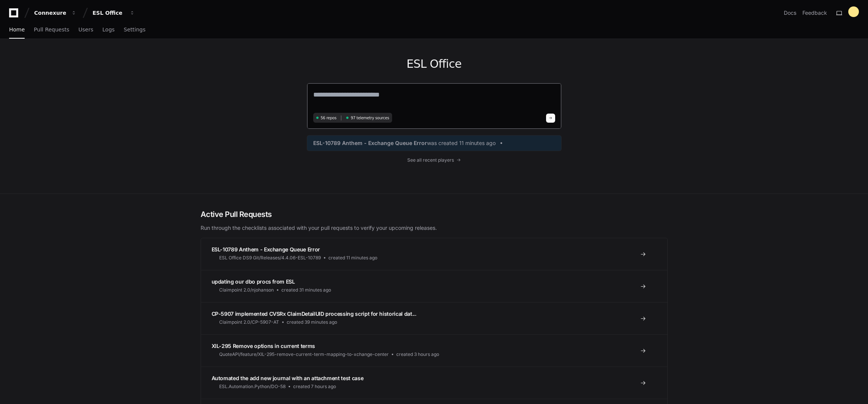 The height and width of the screenshot is (404, 868). I want to click on span: 97 telemetry sources, so click(370, 118).